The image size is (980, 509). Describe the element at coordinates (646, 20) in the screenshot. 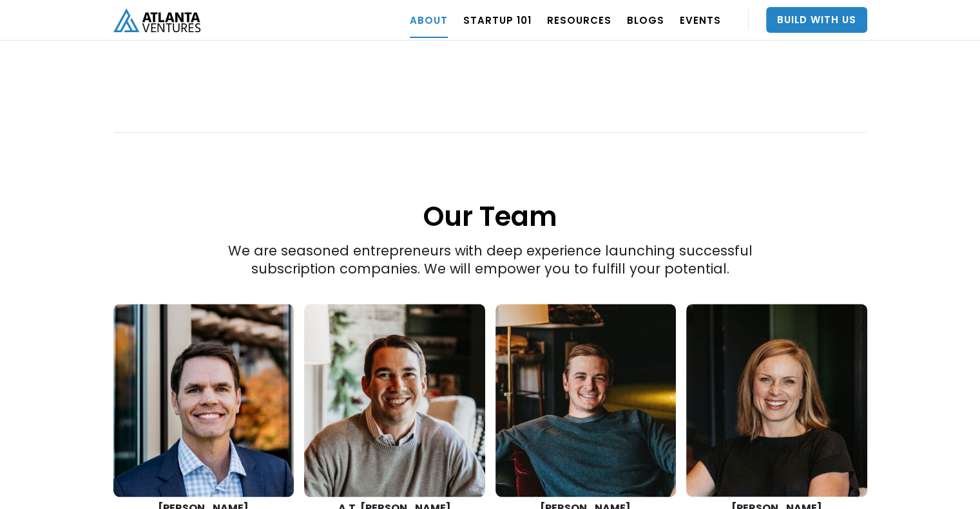

I see `a: BLOGS` at that location.